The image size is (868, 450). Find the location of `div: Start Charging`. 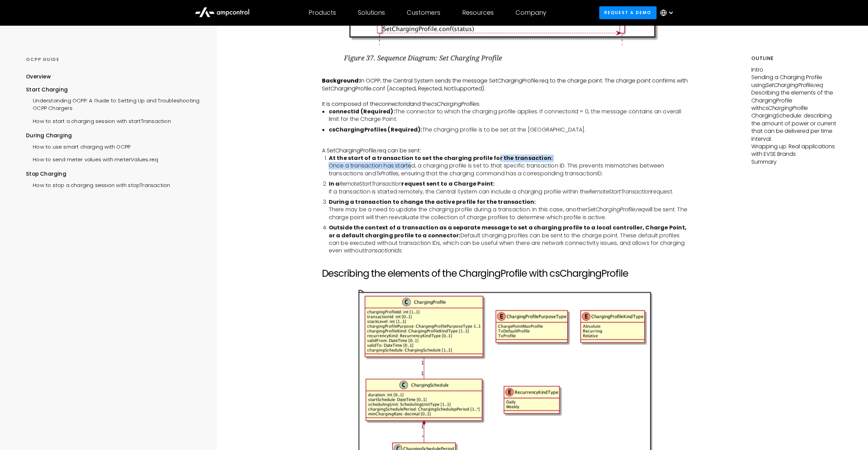

div: Start Charging is located at coordinates (113, 90).